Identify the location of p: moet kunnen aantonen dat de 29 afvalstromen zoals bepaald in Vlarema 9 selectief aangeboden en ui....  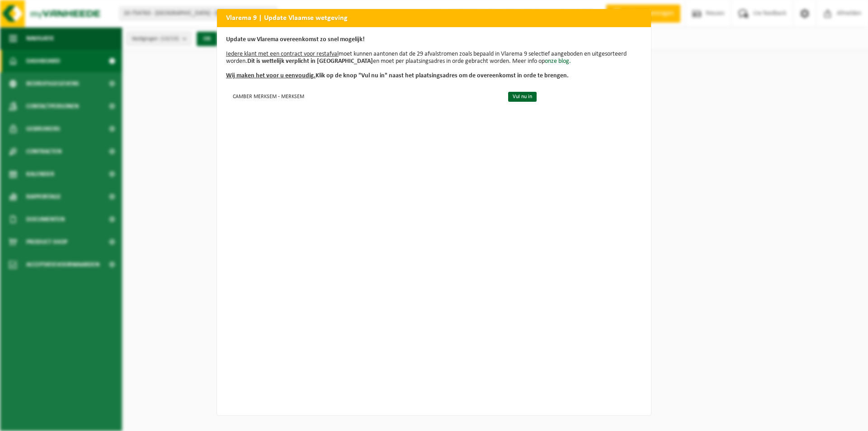
(434, 58).